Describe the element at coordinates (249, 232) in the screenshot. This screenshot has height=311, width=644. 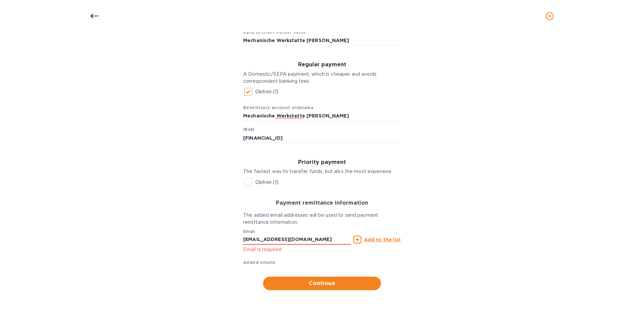
I see `label: Email` at that location.